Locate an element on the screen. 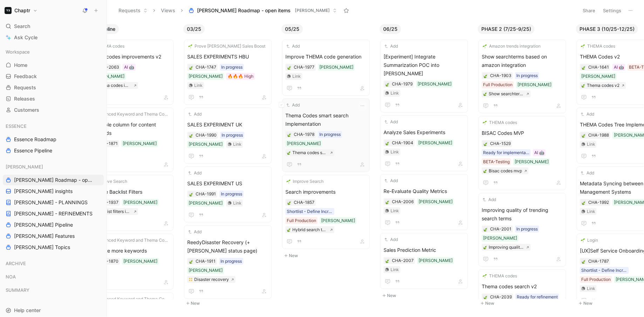  div: CHA-1990 is located at coordinates (206, 135).